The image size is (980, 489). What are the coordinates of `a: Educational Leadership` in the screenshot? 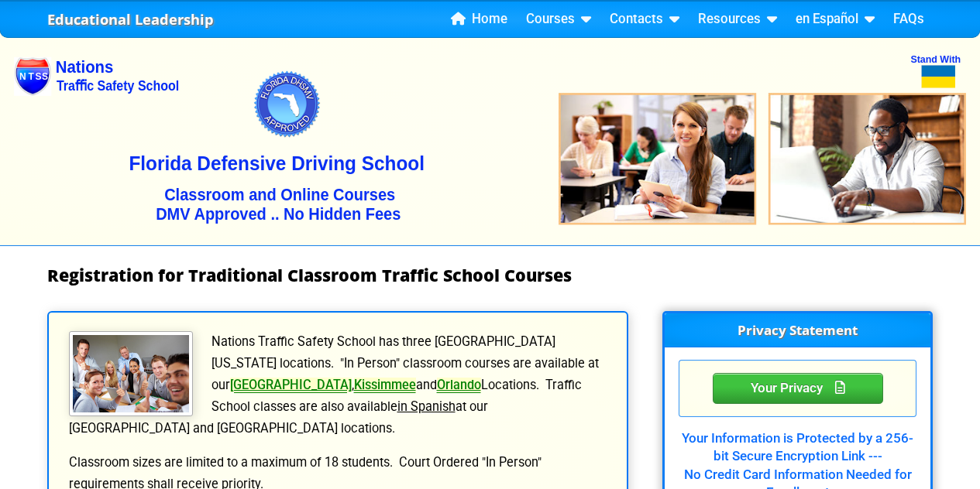 It's located at (130, 19).